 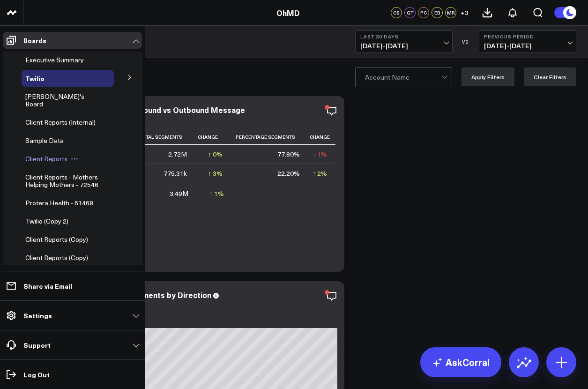 What do you see at coordinates (178, 154) in the screenshot?
I see `div: 2.72M` at bounding box center [178, 154].